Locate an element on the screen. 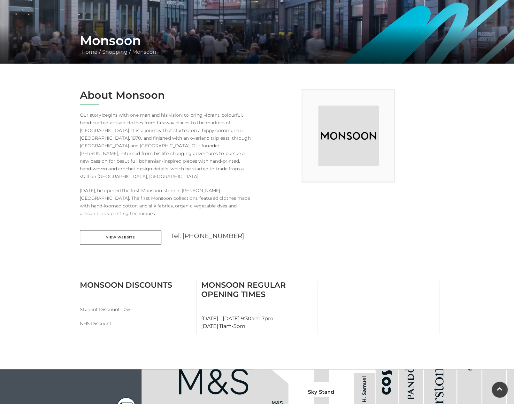 This screenshot has width=514, height=404. p: Student Discount: 10% is located at coordinates (135, 309).